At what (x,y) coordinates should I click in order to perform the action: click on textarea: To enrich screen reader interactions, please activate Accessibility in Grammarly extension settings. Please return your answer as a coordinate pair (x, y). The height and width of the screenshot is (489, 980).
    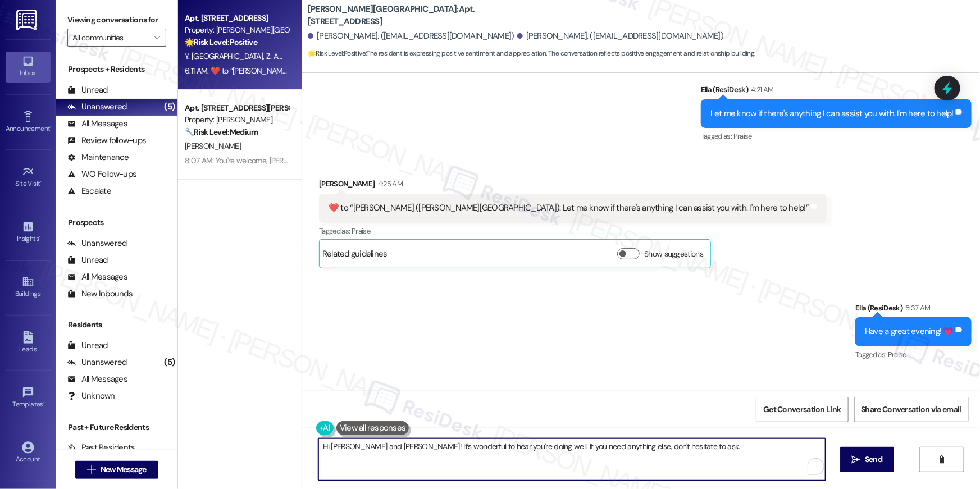
    Looking at the image, I should click on (572, 459).